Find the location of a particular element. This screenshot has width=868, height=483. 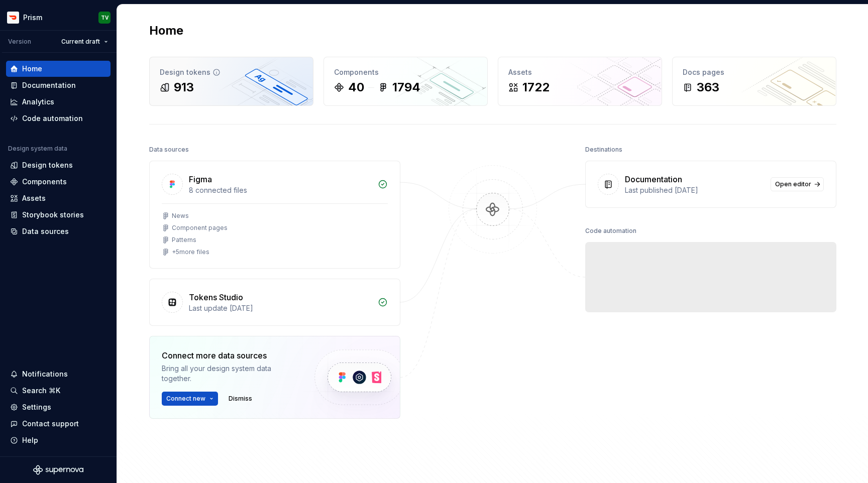

div: 1794 is located at coordinates (406, 87).